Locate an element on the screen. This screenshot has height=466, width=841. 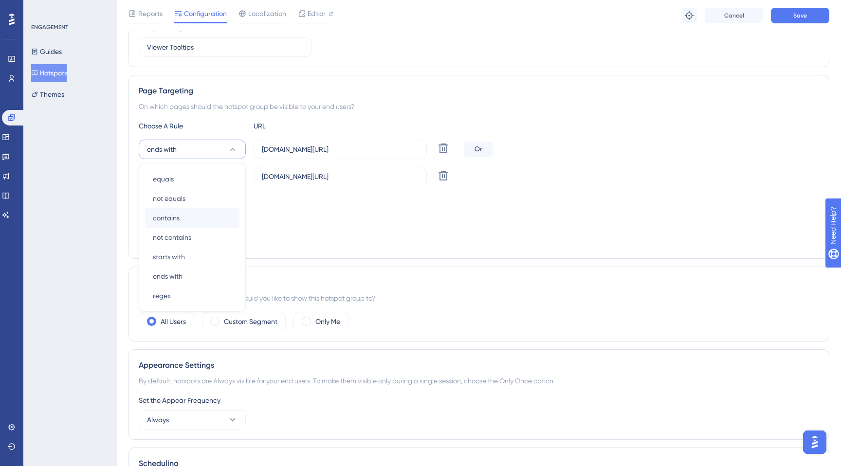
span: contains is located at coordinates (166, 218).